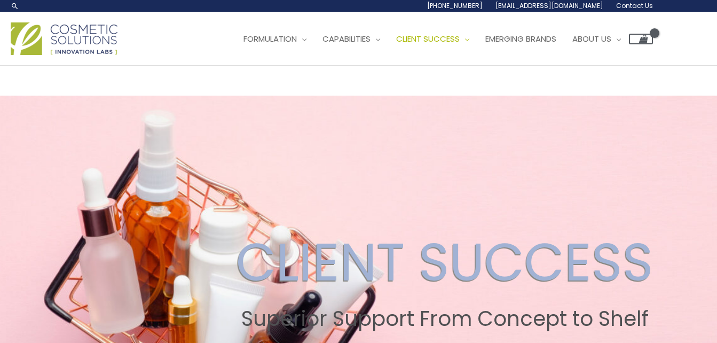 This screenshot has height=343, width=717. Describe the element at coordinates (351, 39) in the screenshot. I see `a: Capabilities` at that location.